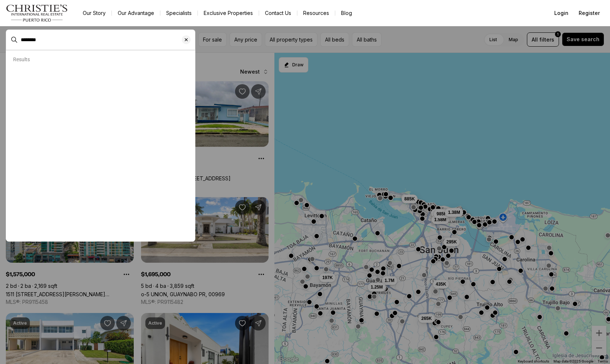  Describe the element at coordinates (136, 13) in the screenshot. I see `a: Our Advantage` at that location.